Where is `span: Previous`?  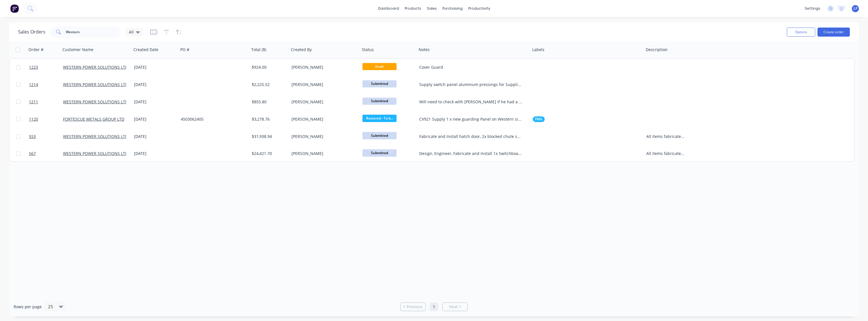 span: Previous is located at coordinates (415, 307).